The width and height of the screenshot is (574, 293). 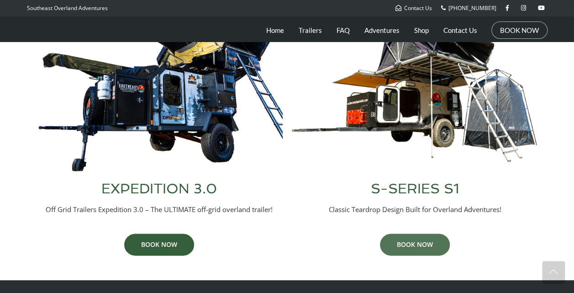 I want to click on a: Adventures, so click(x=382, y=30).